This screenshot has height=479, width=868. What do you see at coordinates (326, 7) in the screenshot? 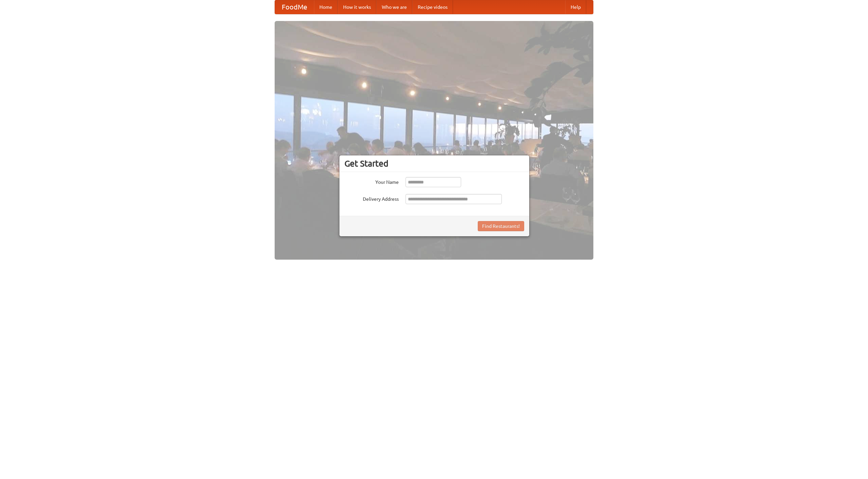
I see `a: Home` at bounding box center [326, 7].